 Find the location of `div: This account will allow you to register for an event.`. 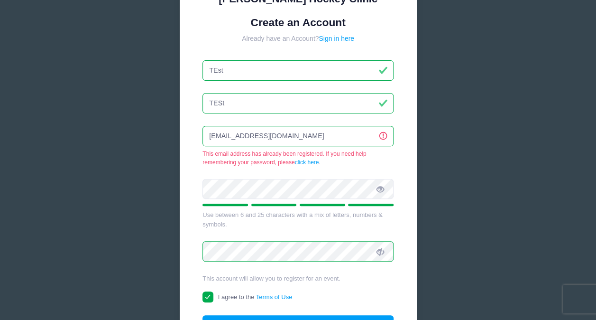

div: This account will allow you to register for an event. is located at coordinates (298, 278).